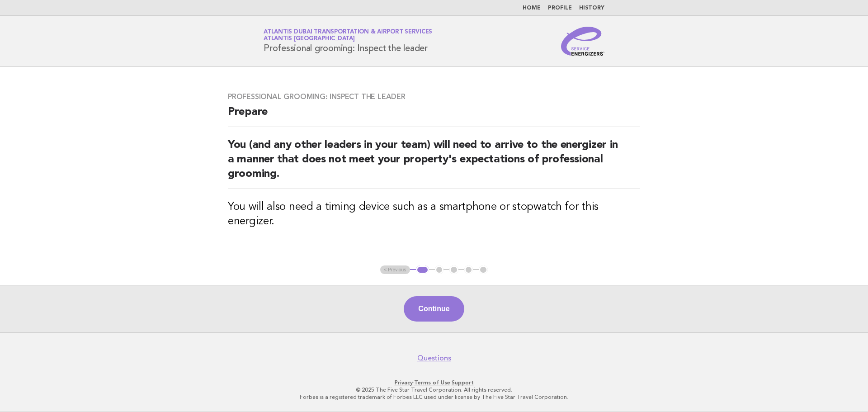  What do you see at coordinates (434, 97) in the screenshot?
I see `h3: Professional grooming: Inspect the leader` at bounding box center [434, 97].